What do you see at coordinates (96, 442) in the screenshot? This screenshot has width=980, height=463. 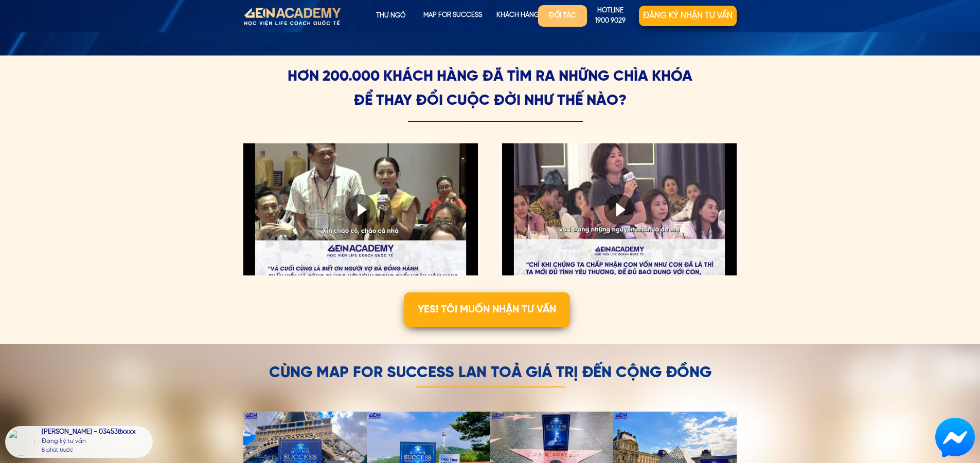 I see `div: Đăng ký tư vấn` at bounding box center [96, 442].